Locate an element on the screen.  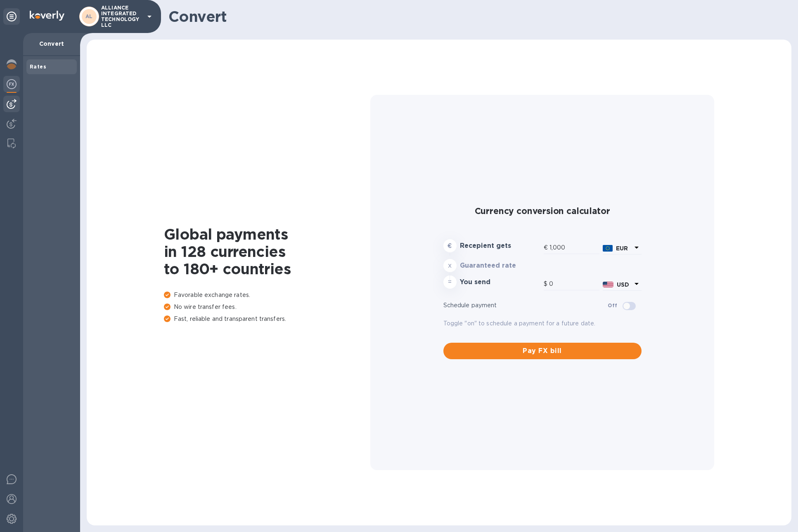
h3: Recepient gets is located at coordinates (500, 246).